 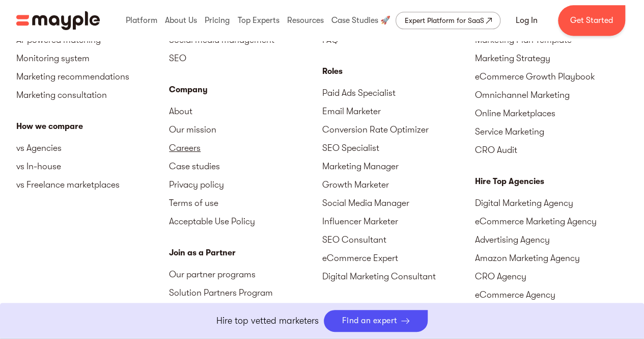 I want to click on a: CRO Agency, so click(x=551, y=276).